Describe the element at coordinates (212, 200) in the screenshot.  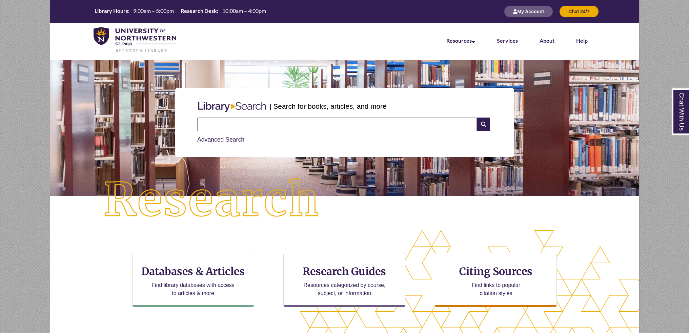
I see `img: Research` at that location.